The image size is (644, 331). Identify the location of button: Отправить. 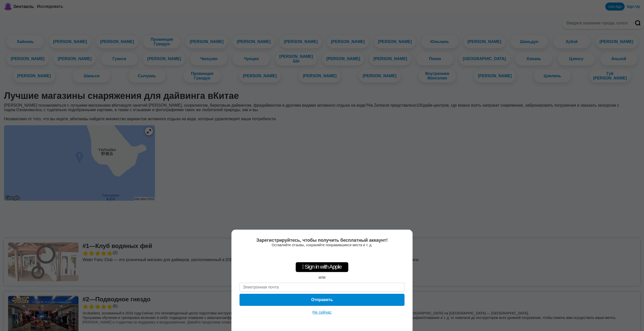
(322, 300).